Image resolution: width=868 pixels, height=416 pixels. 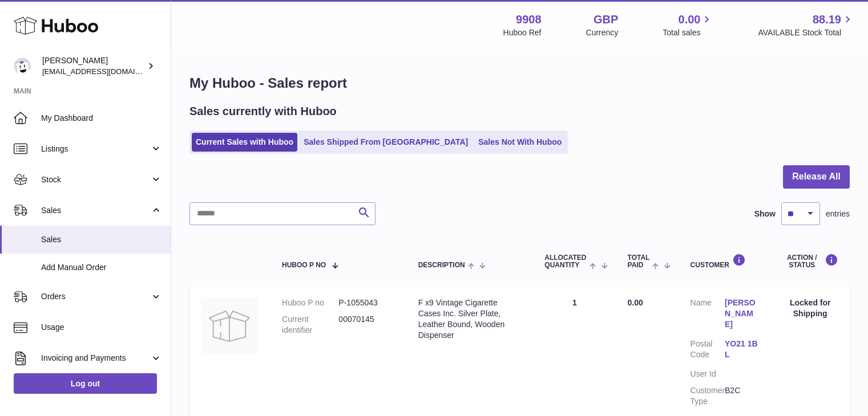 What do you see at coordinates (101, 118) in the screenshot?
I see `span: My Dashboard` at bounding box center [101, 118].